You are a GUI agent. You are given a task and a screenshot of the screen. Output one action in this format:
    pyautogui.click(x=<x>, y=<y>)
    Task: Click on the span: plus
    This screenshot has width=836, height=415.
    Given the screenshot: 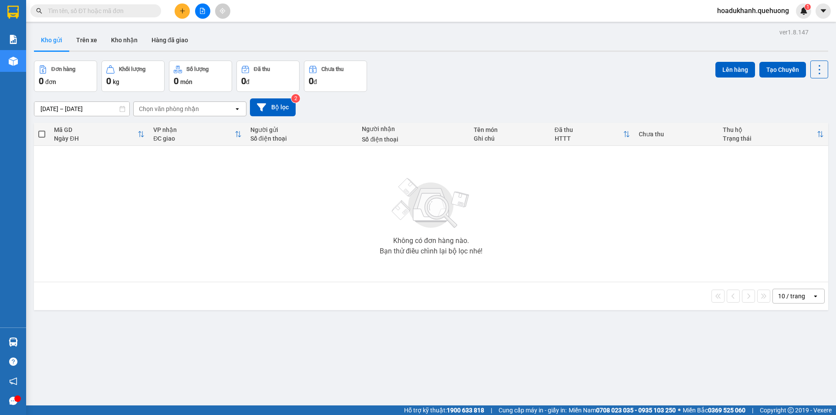 What is the action you would take?
    pyautogui.click(x=183, y=11)
    